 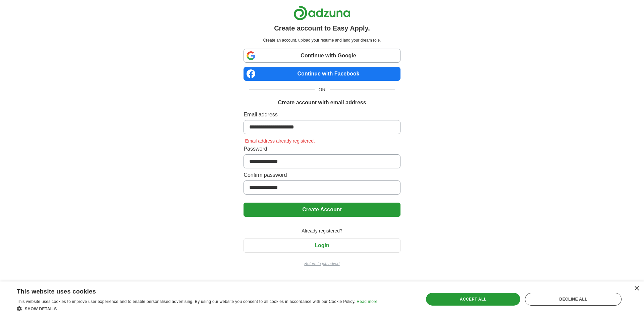 I want to click on span: Show details, so click(x=41, y=309).